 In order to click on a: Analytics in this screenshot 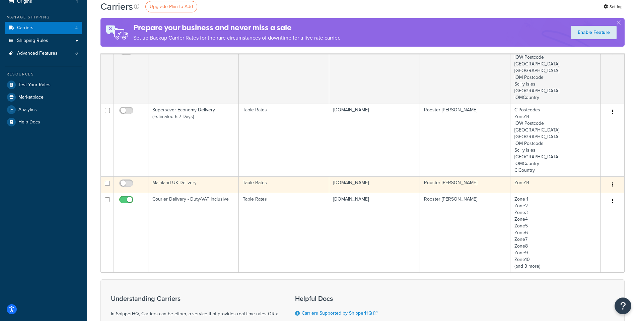, I will do `click(44, 110)`.